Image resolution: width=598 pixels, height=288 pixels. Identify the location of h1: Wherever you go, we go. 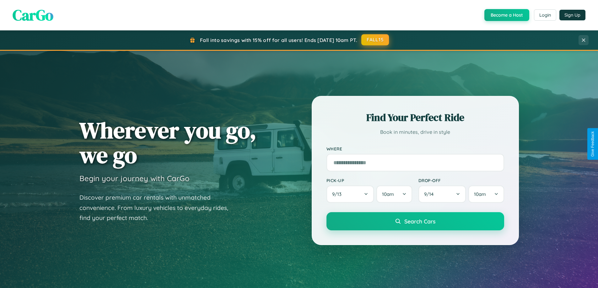
(168, 143).